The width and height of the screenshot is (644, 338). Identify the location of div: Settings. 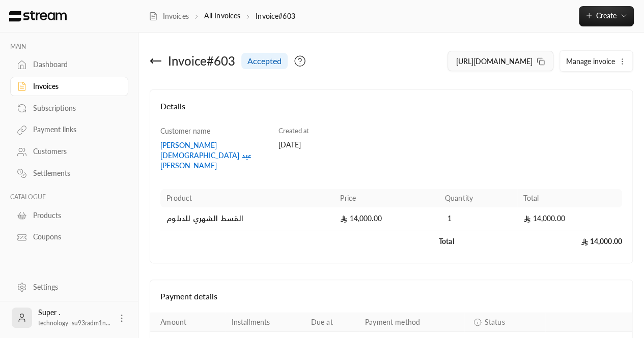
(75, 288).